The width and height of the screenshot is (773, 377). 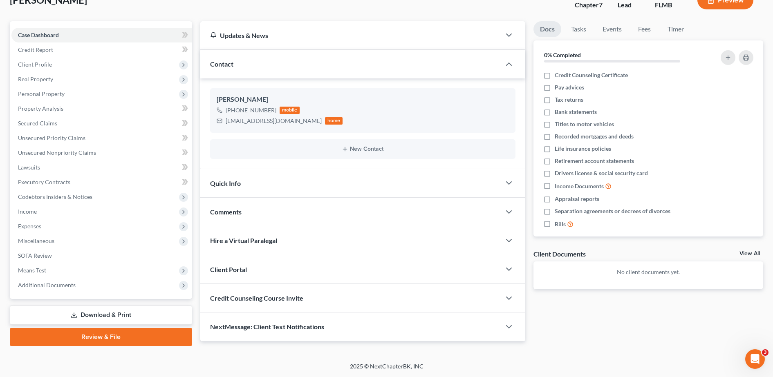 What do you see at coordinates (228, 269) in the screenshot?
I see `span: Client Portal` at bounding box center [228, 269].